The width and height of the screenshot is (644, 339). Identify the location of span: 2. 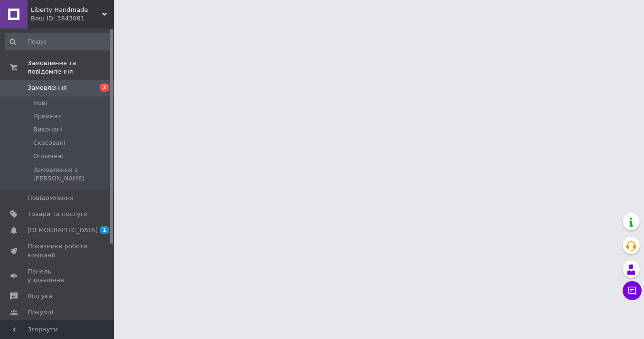
(105, 87).